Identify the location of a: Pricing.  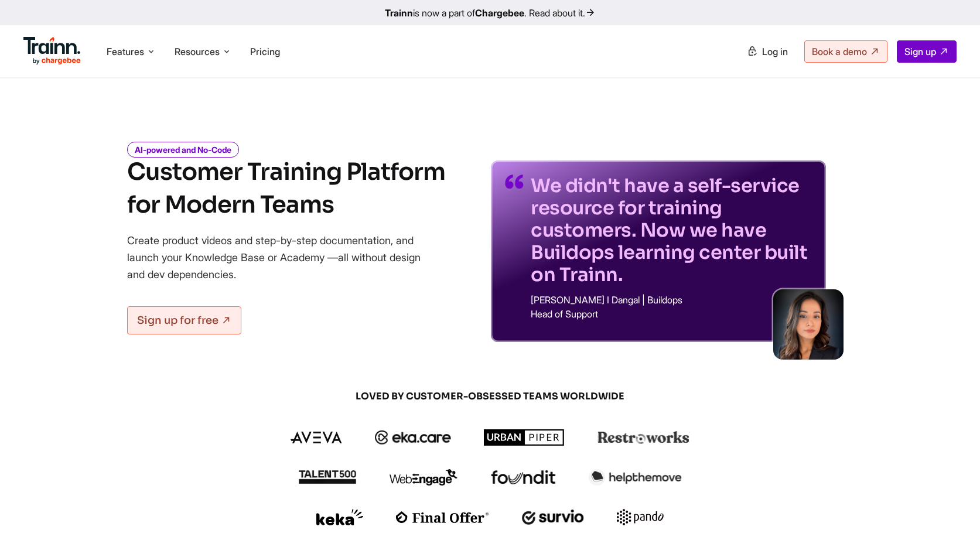
(265, 51).